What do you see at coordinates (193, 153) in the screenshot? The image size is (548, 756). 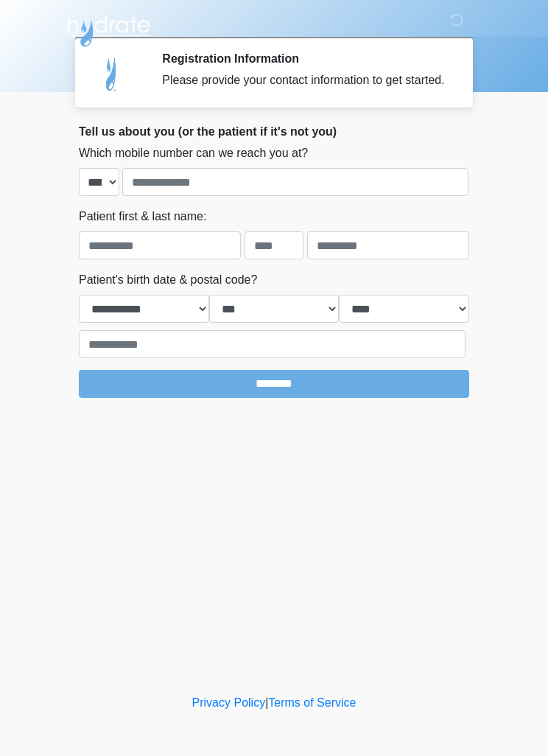 I see `label: Which mobile number can we reach you at?` at bounding box center [193, 153].